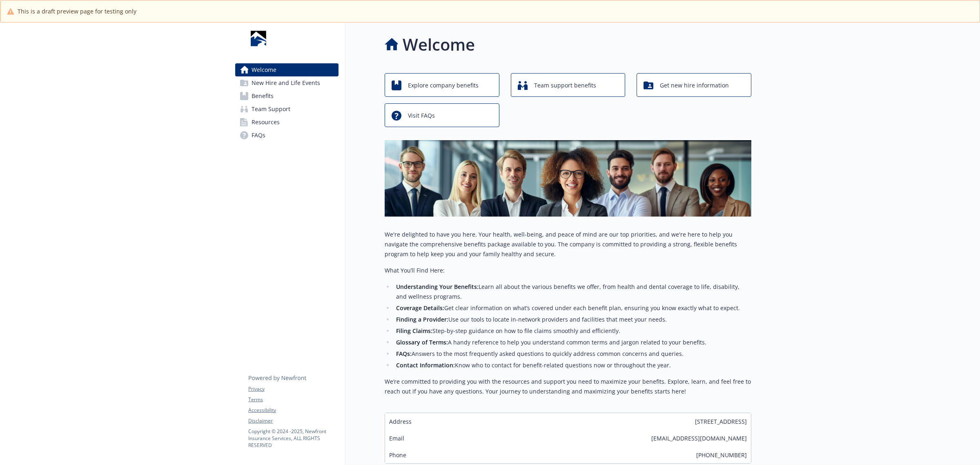 The width and height of the screenshot is (980, 465). Describe the element at coordinates (442, 115) in the screenshot. I see `button: Visit FAQs` at that location.